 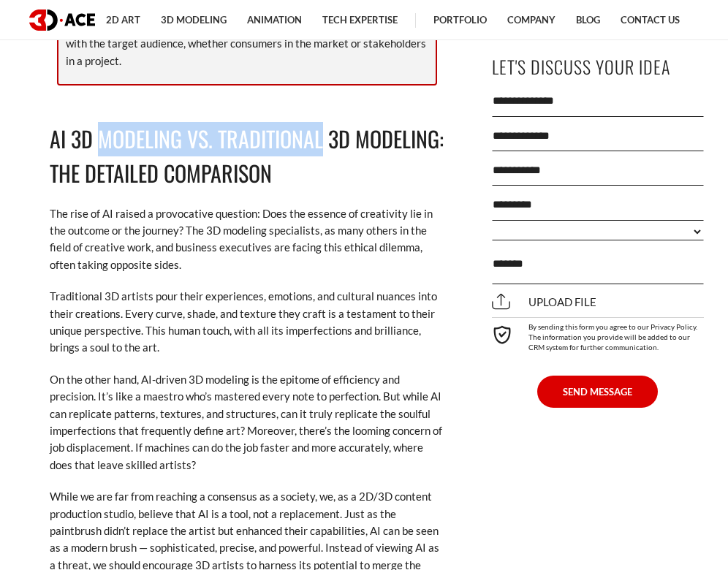 I want to click on span: Upload file, so click(x=543, y=301).